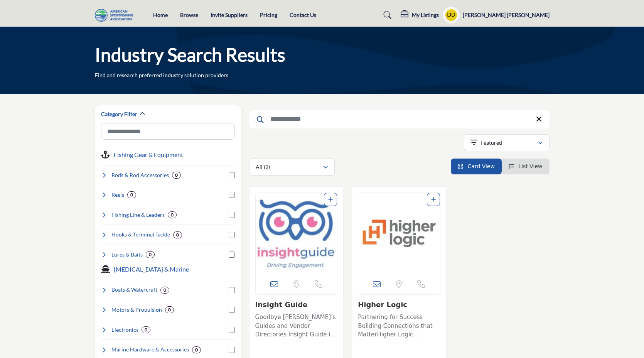  Describe the element at coordinates (292, 167) in the screenshot. I see `button: All (2)` at that location.